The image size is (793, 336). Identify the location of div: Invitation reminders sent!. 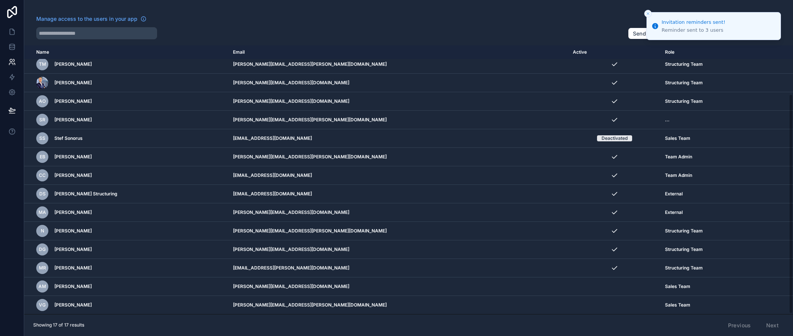
(694, 22).